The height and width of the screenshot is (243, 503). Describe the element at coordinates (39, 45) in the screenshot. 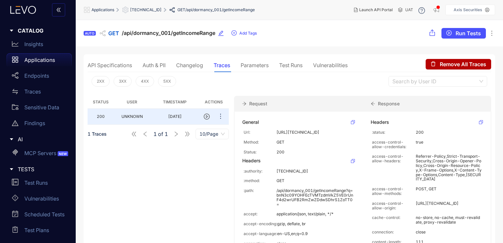

I see `a: Insights` at that location.